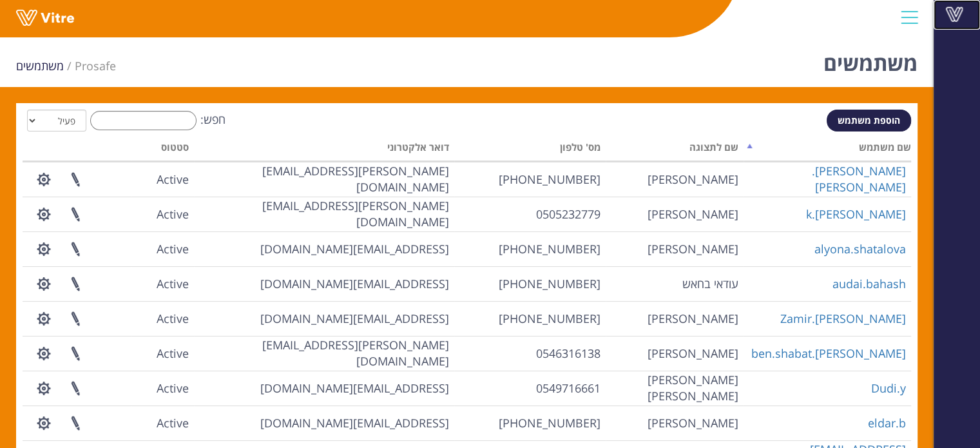 This screenshot has width=980, height=448. Describe the element at coordinates (869, 284) in the screenshot. I see `a: audai.bahash` at that location.